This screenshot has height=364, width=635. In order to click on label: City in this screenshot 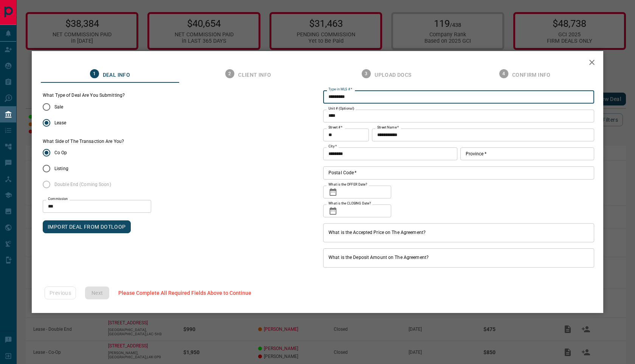, I will do `click(333, 146)`.